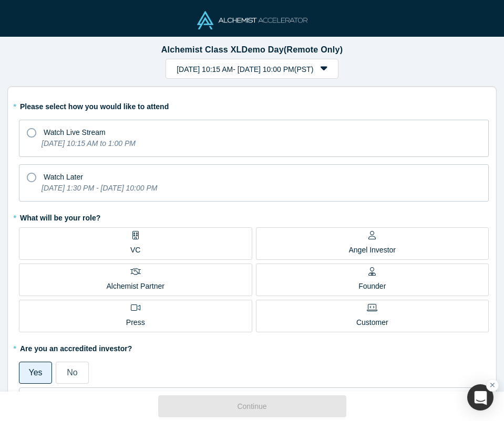 This screenshot has height=421, width=504. Describe the element at coordinates (63, 177) in the screenshot. I see `span: Watch Later` at that location.